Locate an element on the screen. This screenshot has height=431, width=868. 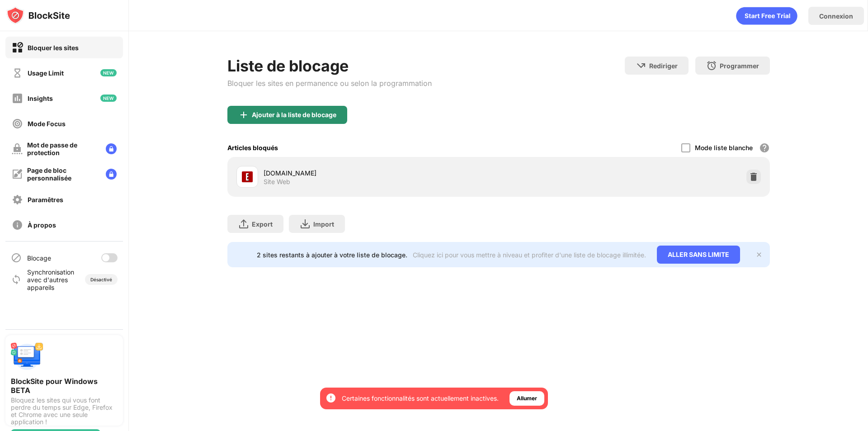
div: Paramêtres is located at coordinates (45, 200).